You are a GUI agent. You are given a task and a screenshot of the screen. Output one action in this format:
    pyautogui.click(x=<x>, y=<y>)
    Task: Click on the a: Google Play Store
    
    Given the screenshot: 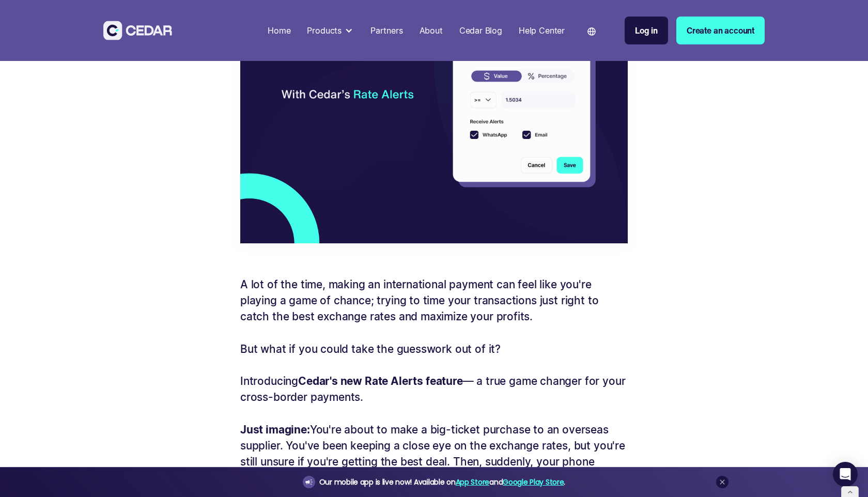 What is the action you would take?
    pyautogui.click(x=533, y=482)
    